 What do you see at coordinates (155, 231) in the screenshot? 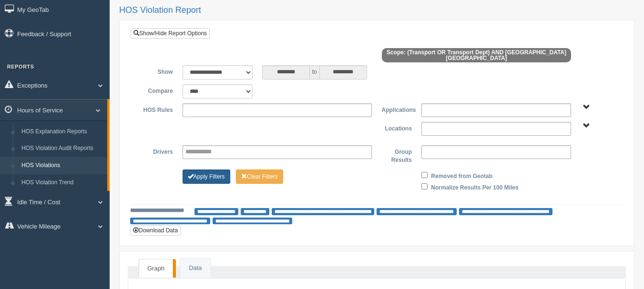
I see `button: Download Data` at bounding box center [155, 231].